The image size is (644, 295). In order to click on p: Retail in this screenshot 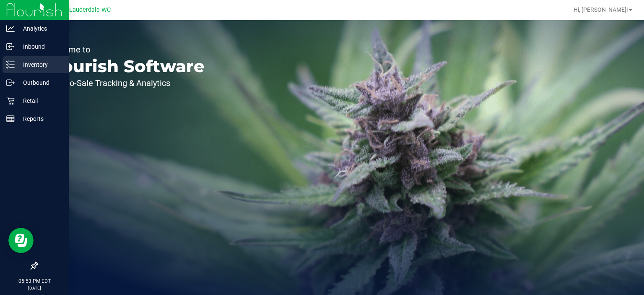, I will do `click(40, 101)`.